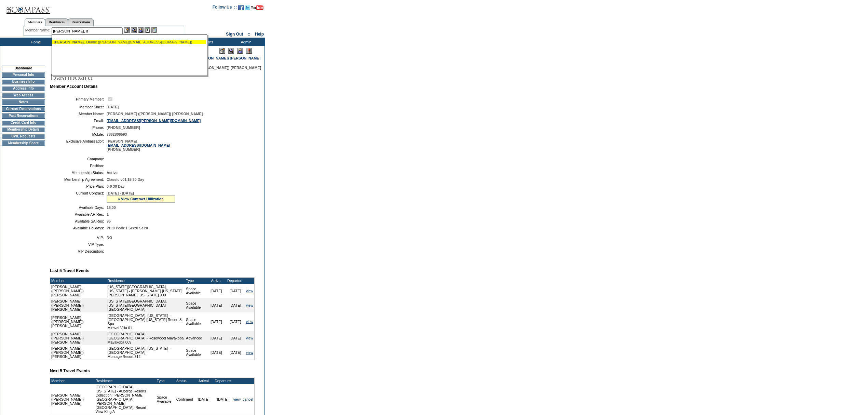 The image size is (868, 415). I want to click on span: Classic v01.15 30 Day, so click(125, 179).